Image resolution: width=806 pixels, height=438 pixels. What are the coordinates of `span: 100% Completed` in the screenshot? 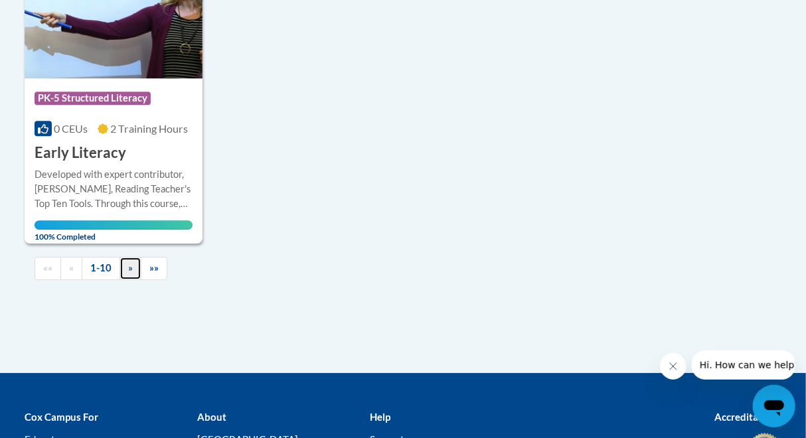 It's located at (114, 231).